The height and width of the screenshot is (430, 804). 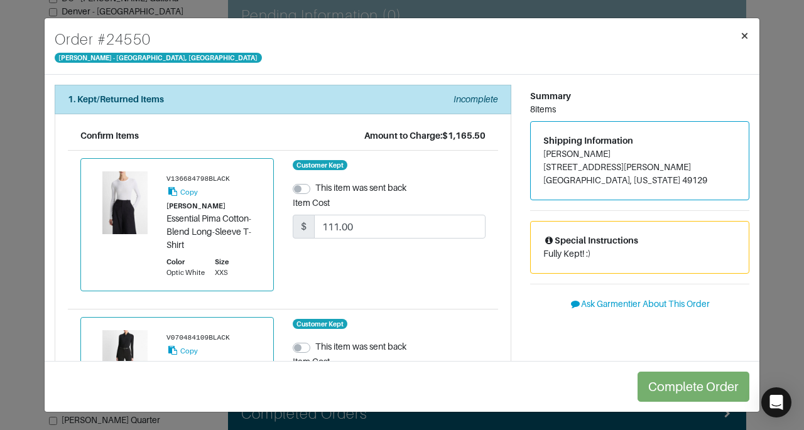 What do you see at coordinates (590, 240) in the screenshot?
I see `span: Special Instructions` at bounding box center [590, 240].